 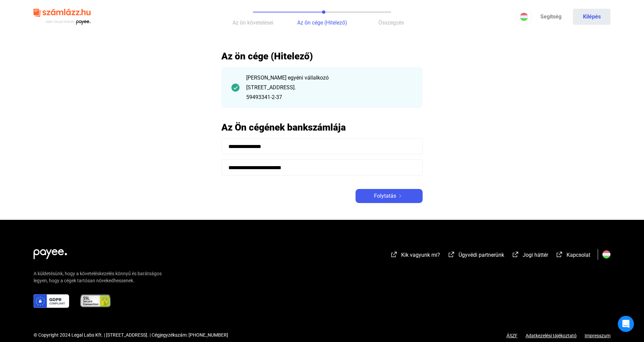 I want to click on a: external-link-whiteJogi háttér, so click(x=530, y=256).